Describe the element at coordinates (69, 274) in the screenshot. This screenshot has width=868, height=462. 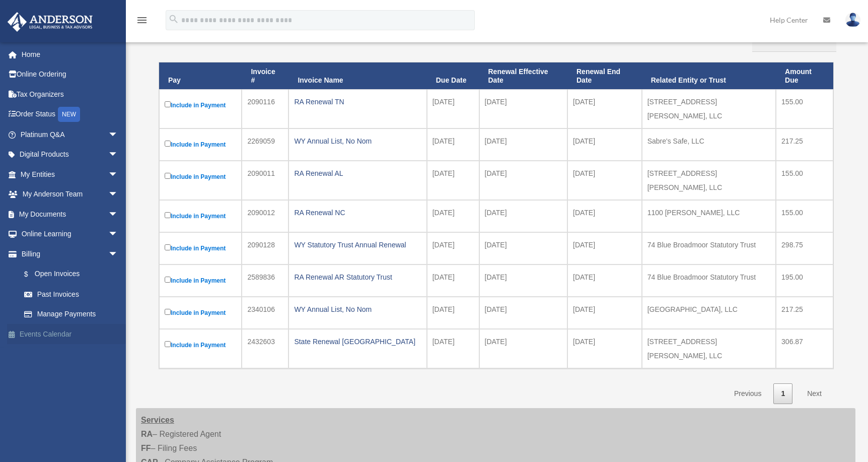
I see `a: $Open Invoices` at that location.